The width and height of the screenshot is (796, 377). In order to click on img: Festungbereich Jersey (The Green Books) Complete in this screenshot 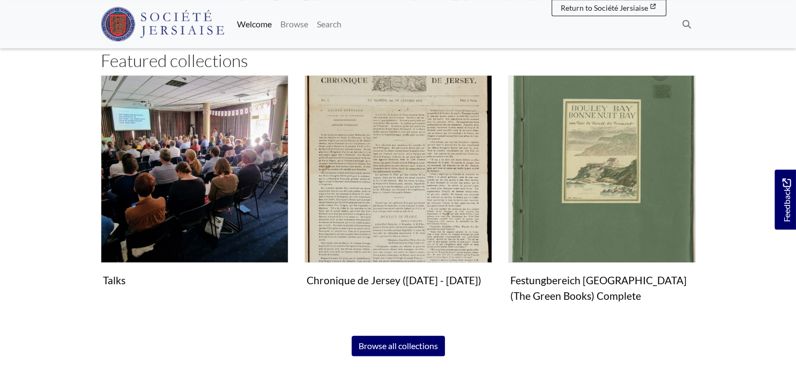, I will do `click(602, 169)`.